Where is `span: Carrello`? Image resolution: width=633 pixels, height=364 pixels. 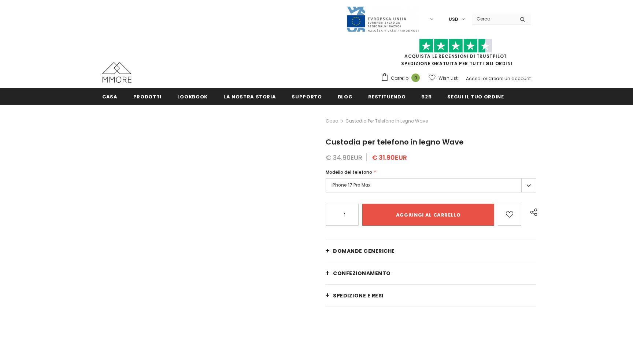
span: Carrello is located at coordinates (400, 78).